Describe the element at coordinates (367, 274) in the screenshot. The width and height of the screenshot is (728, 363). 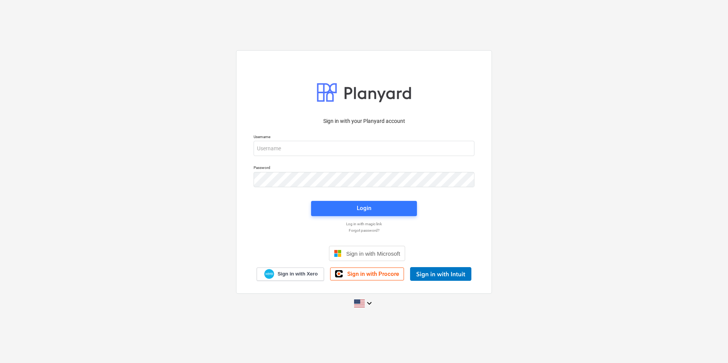
I see `a: Sign in with Procore` at that location.